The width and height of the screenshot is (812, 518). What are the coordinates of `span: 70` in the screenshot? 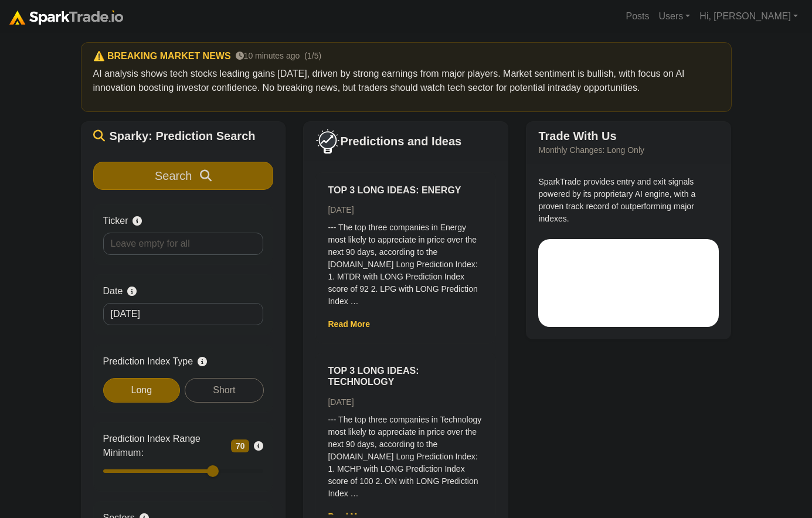 It's located at (240, 446).